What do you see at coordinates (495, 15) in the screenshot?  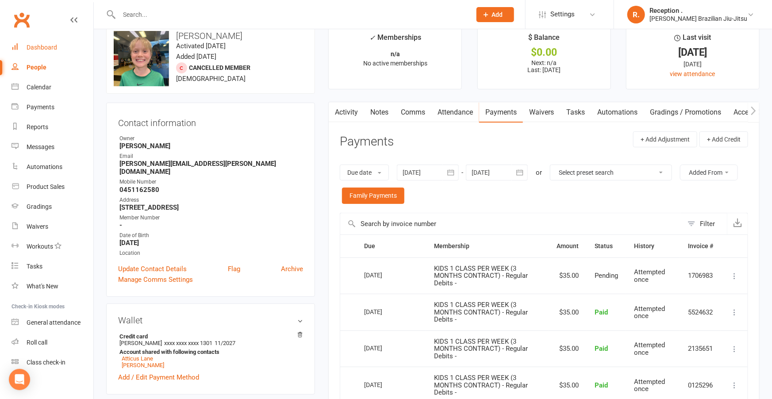 I see `button: Add` at bounding box center [495, 15].